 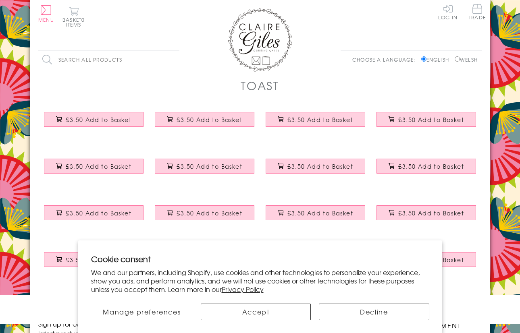 I want to click on a: Birthday Card, Cakes, Happy Birthday, embellished with a pretty fabric butterfly £3.50 Add to Basket, so click(x=315, y=123).